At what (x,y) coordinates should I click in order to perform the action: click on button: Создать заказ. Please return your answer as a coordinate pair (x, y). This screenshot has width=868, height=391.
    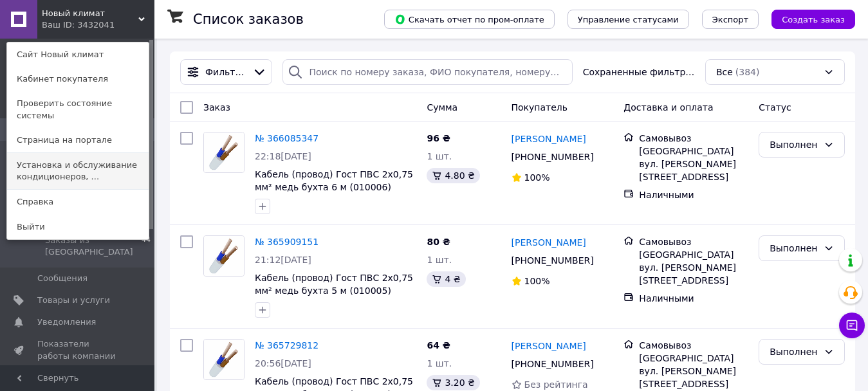
    Looking at the image, I should click on (814, 19).